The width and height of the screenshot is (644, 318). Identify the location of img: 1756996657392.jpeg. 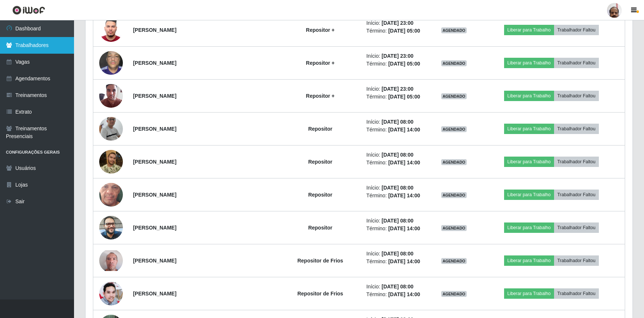
(111, 30).